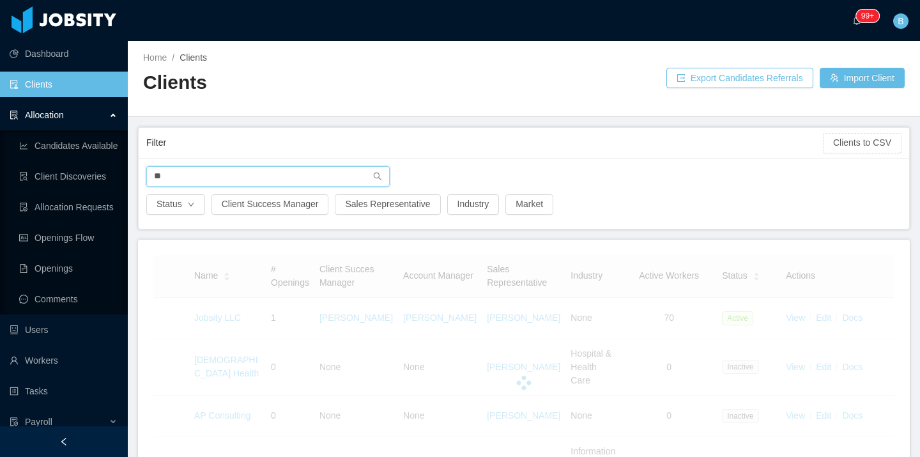  I want to click on a: Home, so click(155, 57).